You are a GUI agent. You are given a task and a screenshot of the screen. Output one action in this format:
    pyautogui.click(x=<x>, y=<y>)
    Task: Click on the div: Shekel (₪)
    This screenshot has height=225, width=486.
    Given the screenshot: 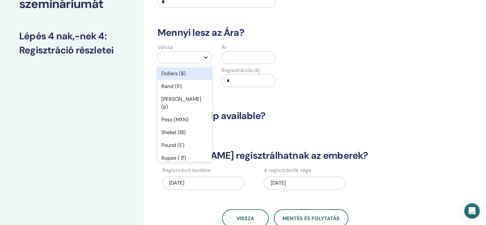 What is the action you would take?
    pyautogui.click(x=185, y=132)
    